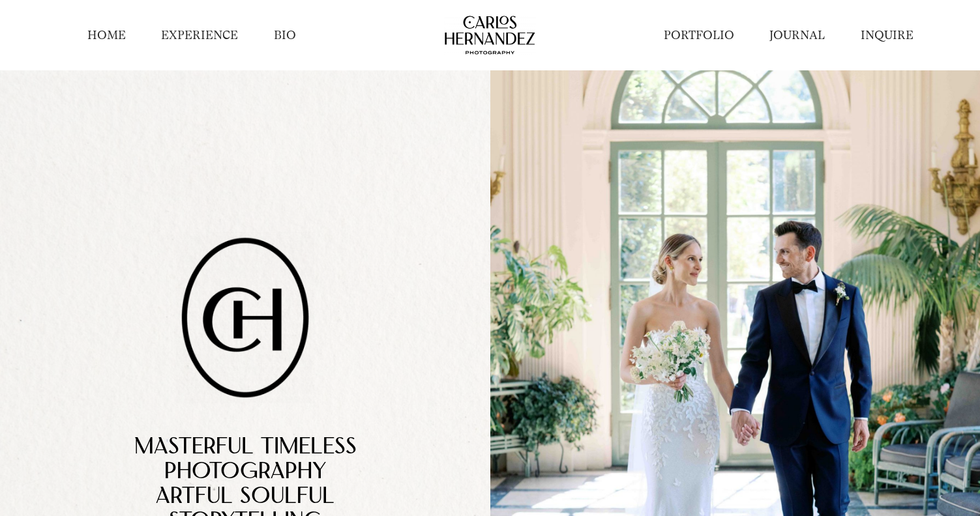 This screenshot has width=980, height=516. I want to click on a: HOME, so click(106, 35).